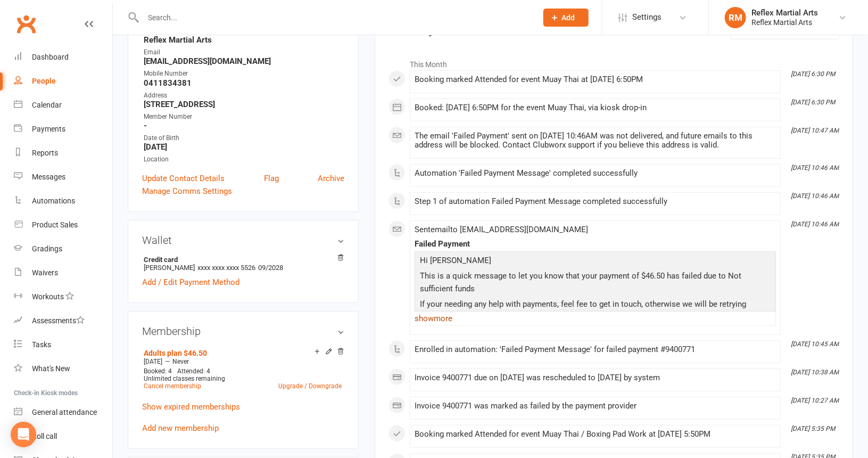 This screenshot has height=458, width=868. What do you see at coordinates (42, 345) in the screenshot?
I see `div: Tasks` at bounding box center [42, 345].